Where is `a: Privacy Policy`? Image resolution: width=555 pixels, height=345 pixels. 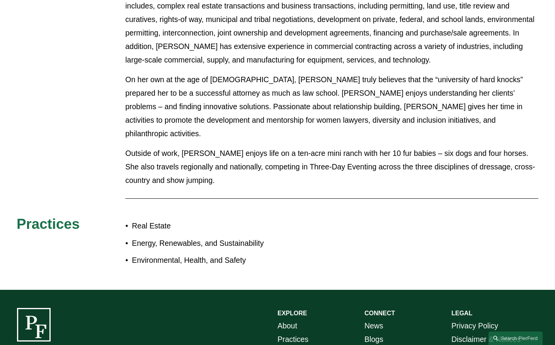
a: Privacy Policy is located at coordinates (474, 326).